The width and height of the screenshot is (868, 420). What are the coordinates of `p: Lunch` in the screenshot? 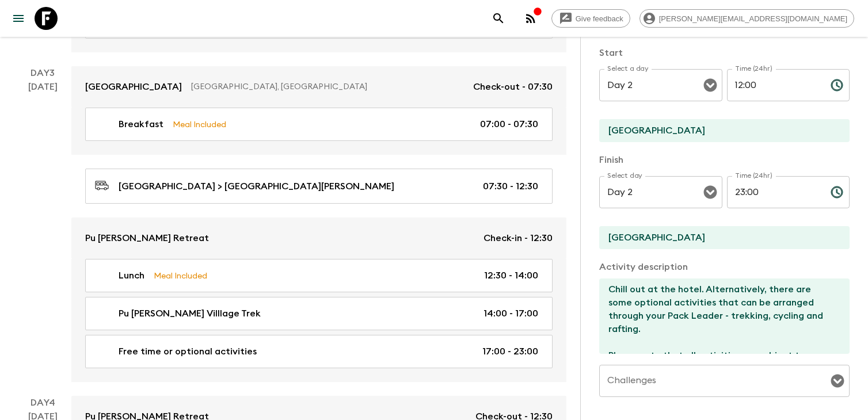 It's located at (131, 276).